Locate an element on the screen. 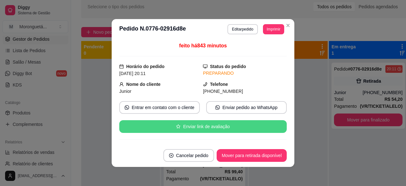 Image resolution: width=406 pixels, height=186 pixels. div: PREPARANDO is located at coordinates (245, 73).